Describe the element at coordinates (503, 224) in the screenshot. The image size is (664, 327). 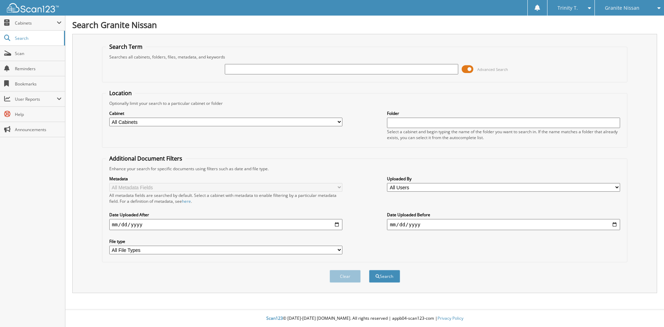
I see `input: end` at that location.